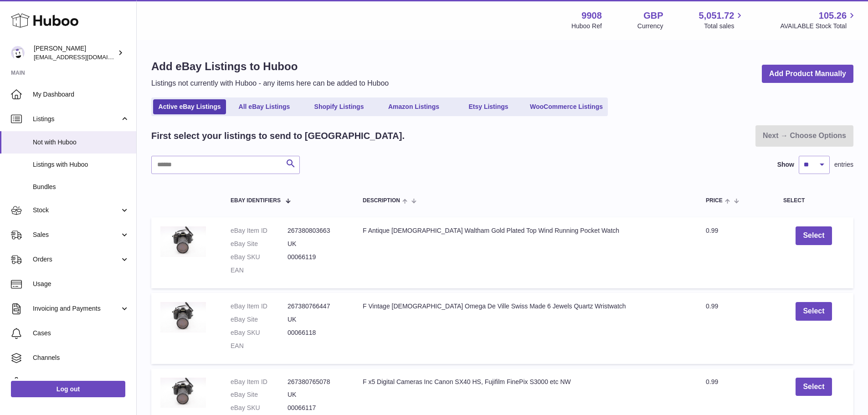 The height and width of the screenshot is (415, 868). What do you see at coordinates (316, 333) in the screenshot?
I see `dd: 00066118` at bounding box center [316, 333].